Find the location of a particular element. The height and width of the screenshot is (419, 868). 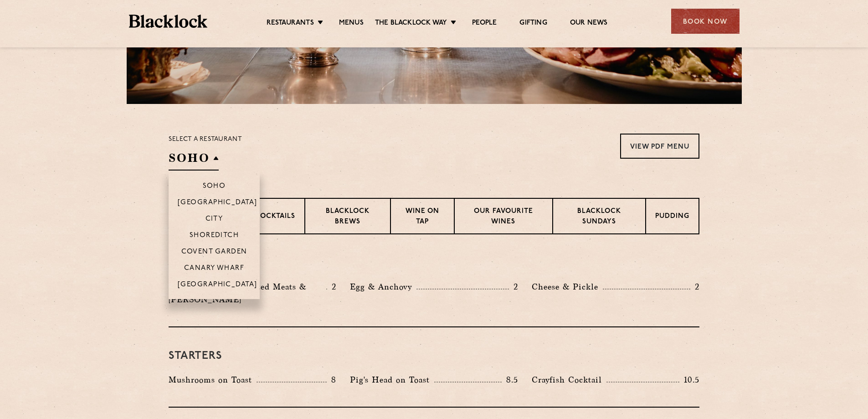

p: Shoreditch is located at coordinates (214, 236).